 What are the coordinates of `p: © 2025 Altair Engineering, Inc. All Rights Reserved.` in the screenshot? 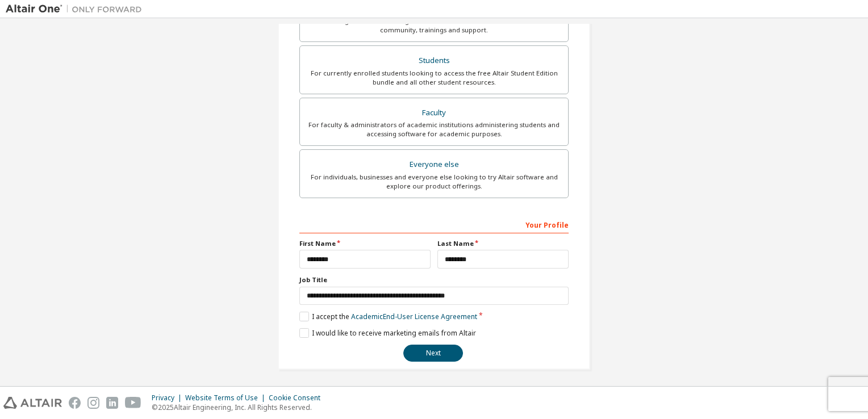 It's located at (239, 407).